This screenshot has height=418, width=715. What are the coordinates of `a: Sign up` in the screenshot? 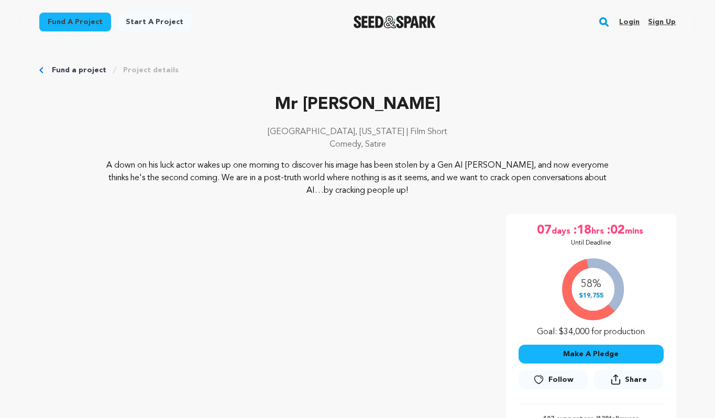 It's located at (662, 22).